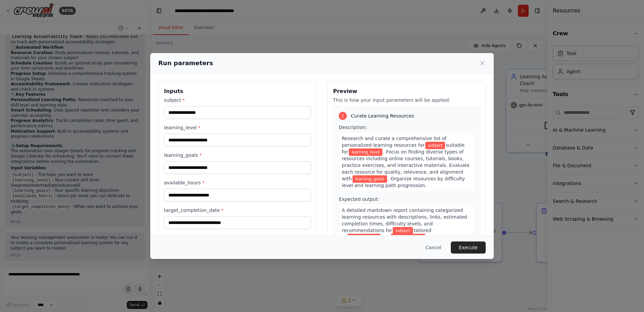 The image size is (644, 312). Describe the element at coordinates (353, 127) in the screenshot. I see `span: Description:` at that location.